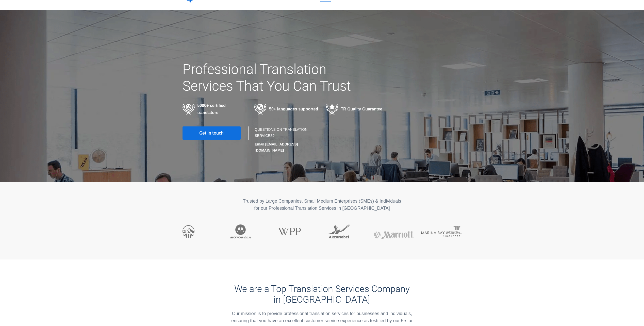 This screenshot has height=326, width=644. What do you see at coordinates (274, 78) in the screenshot?
I see `h1: Professional Translation Services That You Can Trust` at bounding box center [274, 78].